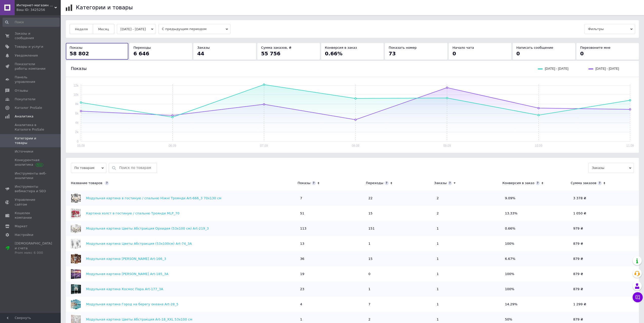  Describe the element at coordinates (400, 304) in the screenshot. I see `td: 7` at that location.